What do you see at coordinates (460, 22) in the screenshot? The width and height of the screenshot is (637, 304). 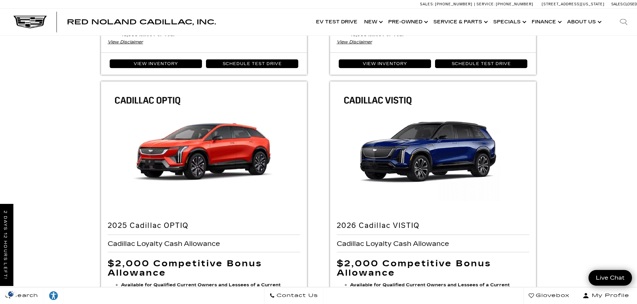 I see `a: Service & Parts` at bounding box center [460, 22].